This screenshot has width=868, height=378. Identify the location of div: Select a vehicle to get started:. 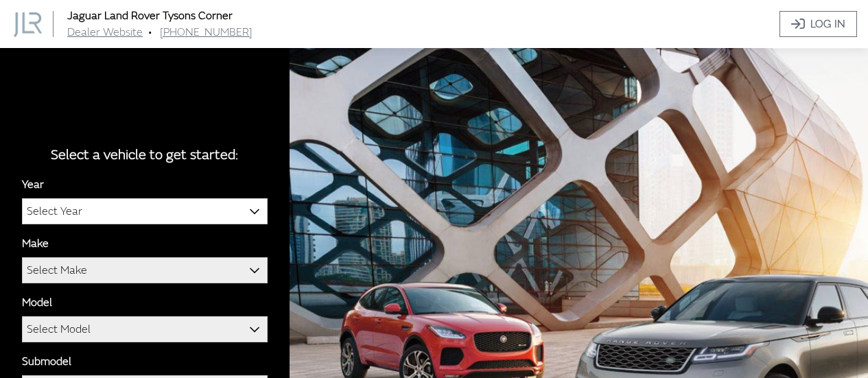
(145, 155).